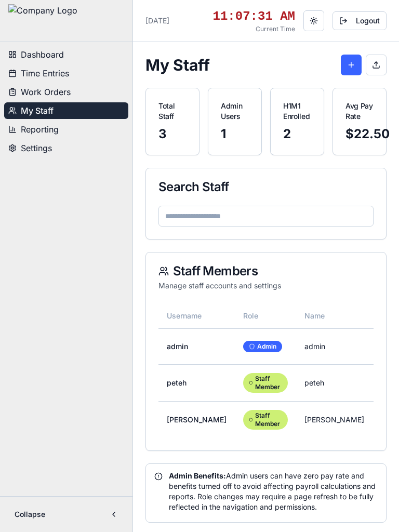  I want to click on button: Sync to Sheets, so click(376, 65).